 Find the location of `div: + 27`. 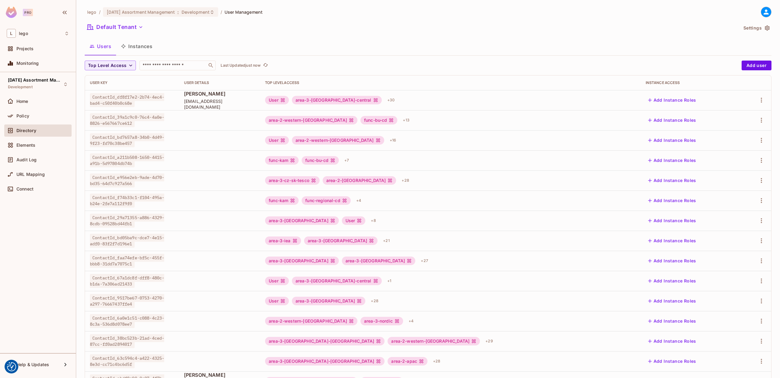

div: + 27 is located at coordinates (424, 261).